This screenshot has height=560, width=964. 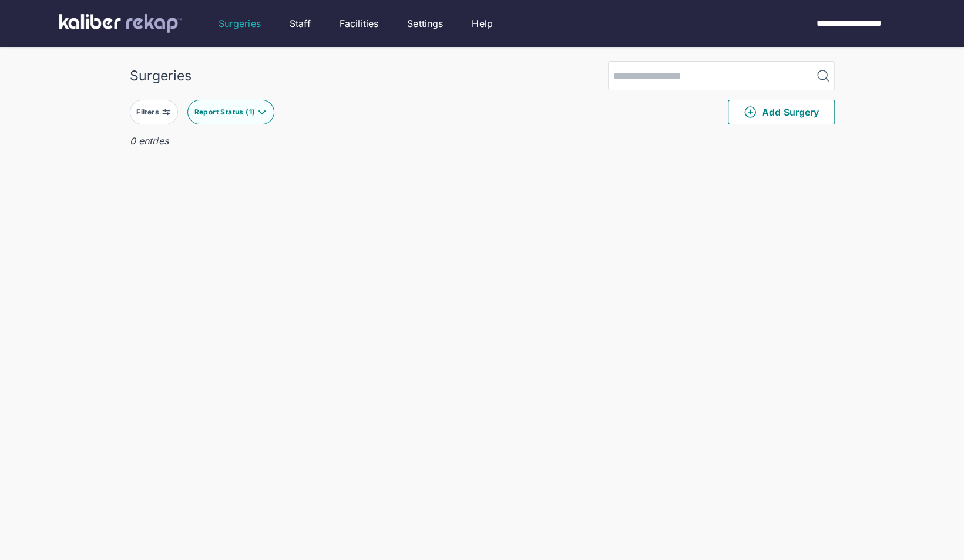 What do you see at coordinates (751, 112) in the screenshot?
I see `img: PlusCircleGreen.5fd88d77.svg` at bounding box center [751, 112].